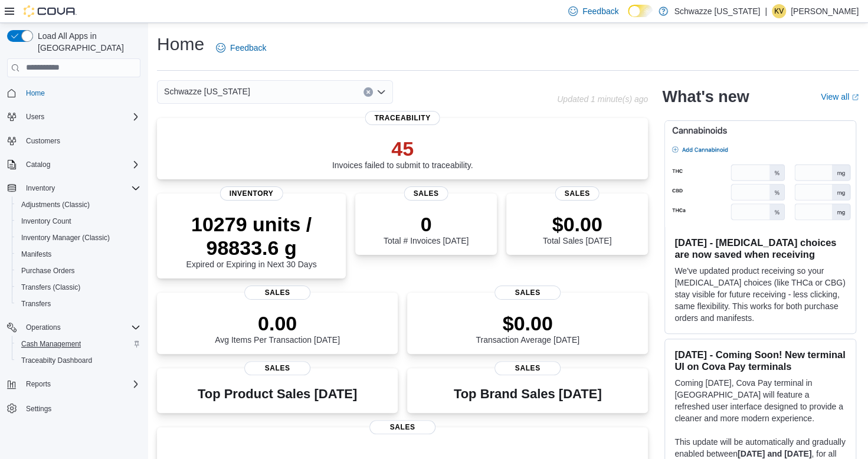 The width and height of the screenshot is (868, 459). What do you see at coordinates (252, 241) in the screenshot?
I see `div: Expired or Expiring in Next 30 Days` at bounding box center [252, 241].